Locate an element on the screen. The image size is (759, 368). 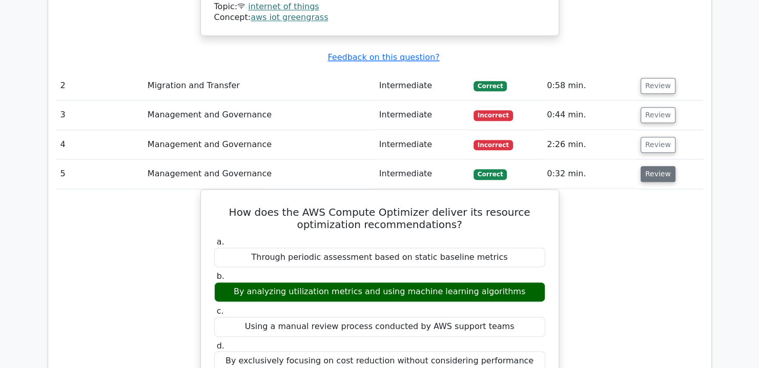
div: Through periodic assessment based on static baseline metrics is located at coordinates (380, 257).